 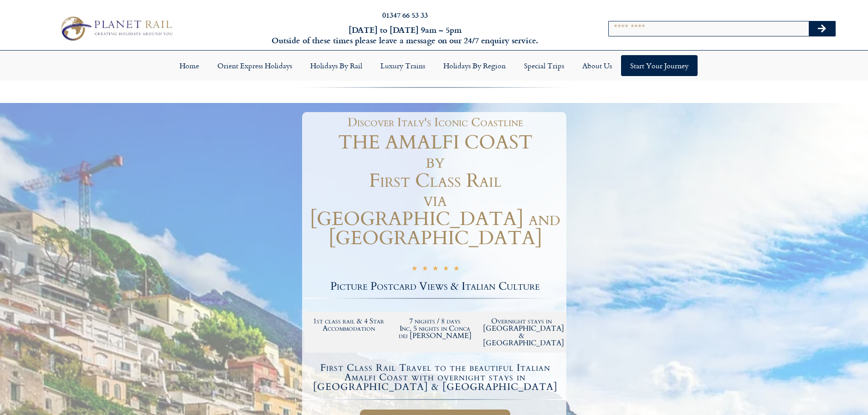 I want to click on div: 5/5, so click(x=435, y=269).